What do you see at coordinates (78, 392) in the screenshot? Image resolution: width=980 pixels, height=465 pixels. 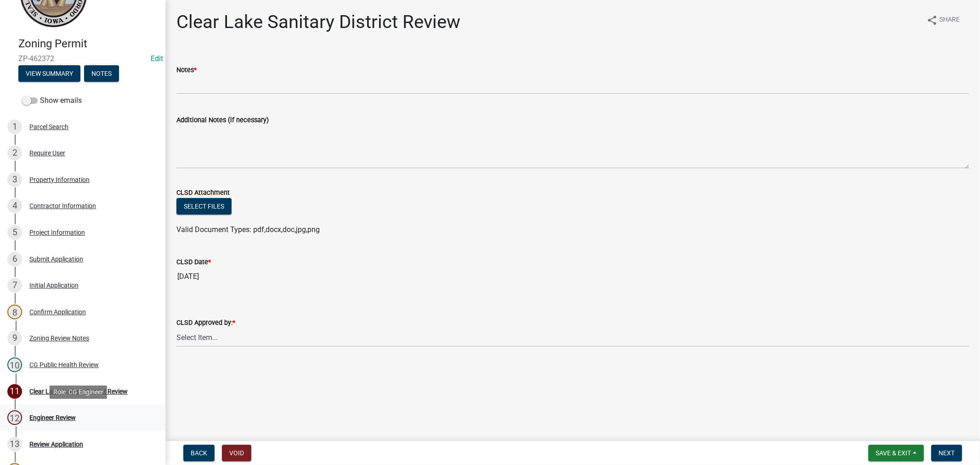 I see `div: Role: CG Engineer` at bounding box center [78, 392].